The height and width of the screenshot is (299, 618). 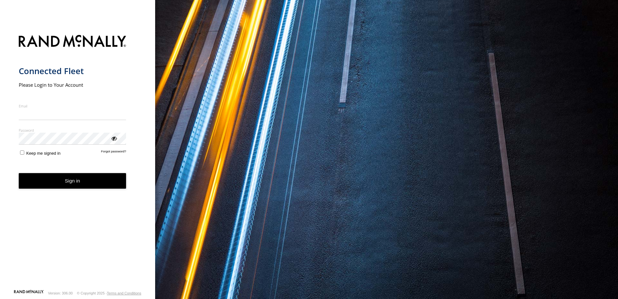 What do you see at coordinates (43, 153) in the screenshot?
I see `span: Keep me signed in` at bounding box center [43, 153].